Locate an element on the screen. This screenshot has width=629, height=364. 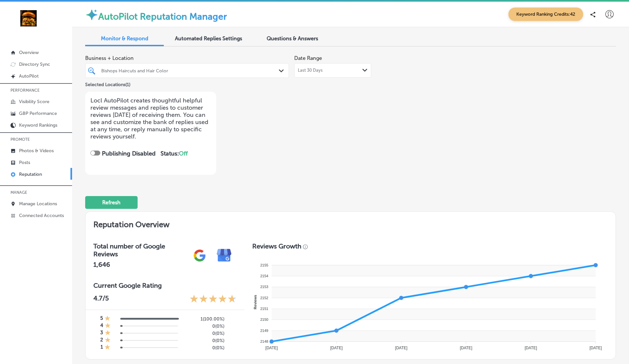
img: 236f6248-51d4-441f-81ca-bd39460844ec278044108_140003795218032_8071878743168997487_n.jpg is located at coordinates (29, 18).